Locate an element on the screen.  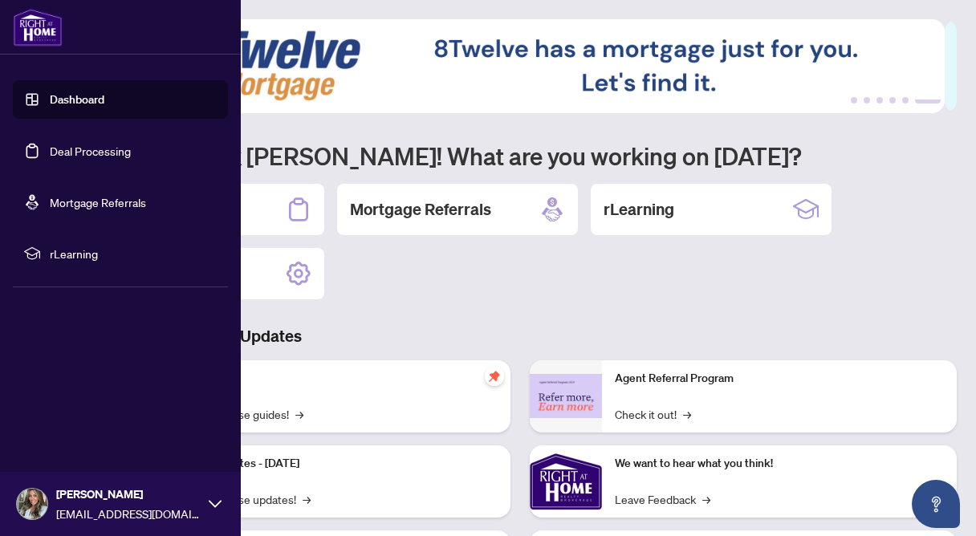
button: Open asap is located at coordinates (935, 504).